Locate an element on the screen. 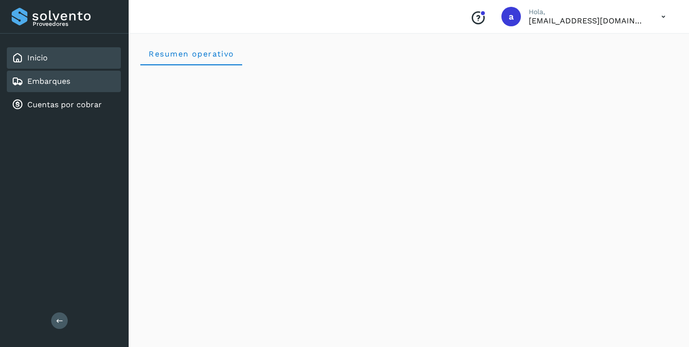  a: Cuentas por cobrar is located at coordinates (64, 104).